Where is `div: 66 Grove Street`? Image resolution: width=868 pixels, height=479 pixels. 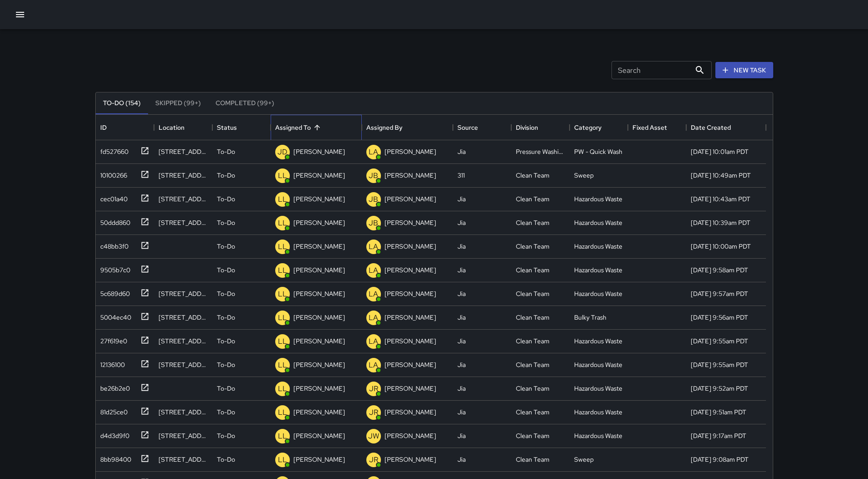 div: 66 Grove Street is located at coordinates (183, 152).